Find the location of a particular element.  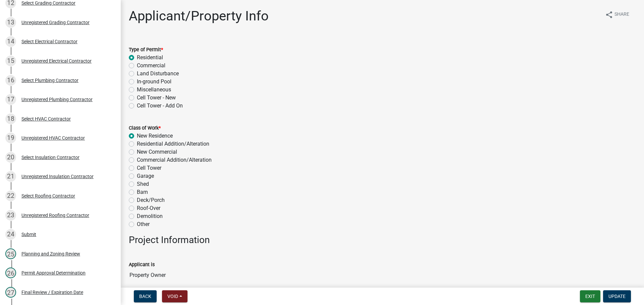

div: 19 is located at coordinates (11, 138).